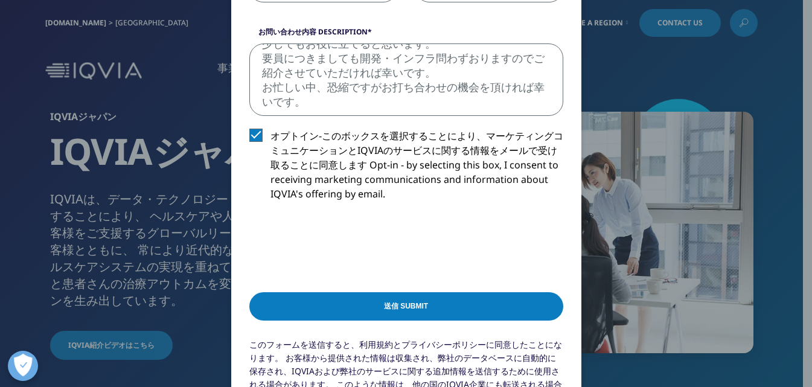 The width and height of the screenshot is (812, 387). I want to click on input: 送信 Submit, so click(406, 306).